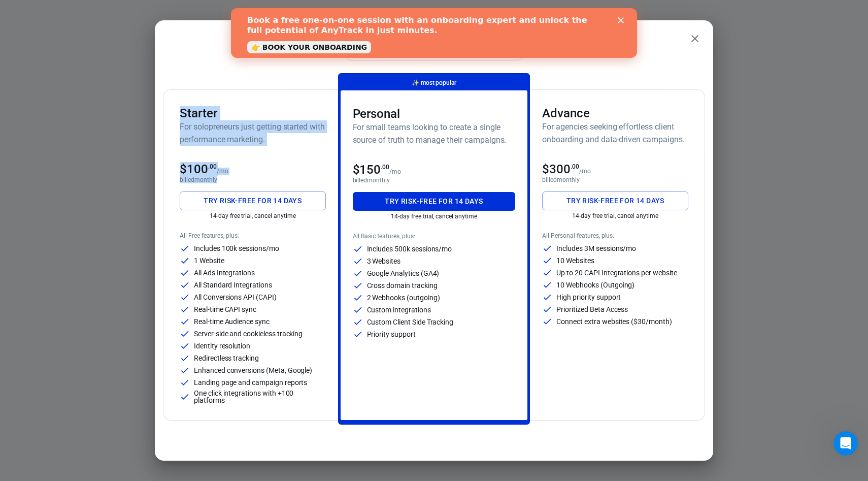 The width and height of the screenshot is (868, 481). What do you see at coordinates (225, 273) in the screenshot?
I see `p: All Ads Integrations` at bounding box center [225, 273].